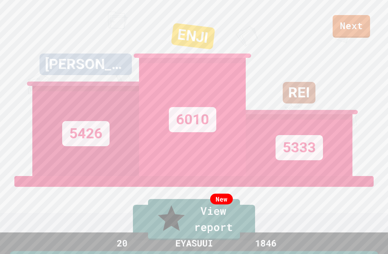 This screenshot has height=254, width=388. I want to click on a: View report, so click(194, 219).